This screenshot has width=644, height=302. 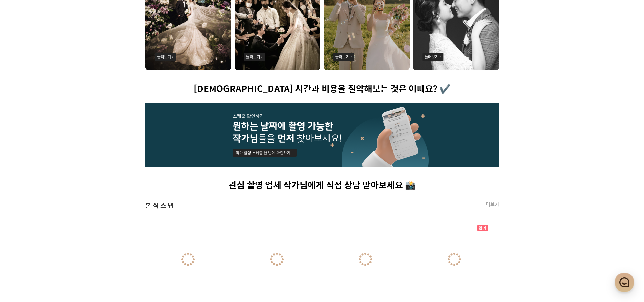 What do you see at coordinates (109, 227) in the screenshot?
I see `span: 설정` at bounding box center [109, 227].